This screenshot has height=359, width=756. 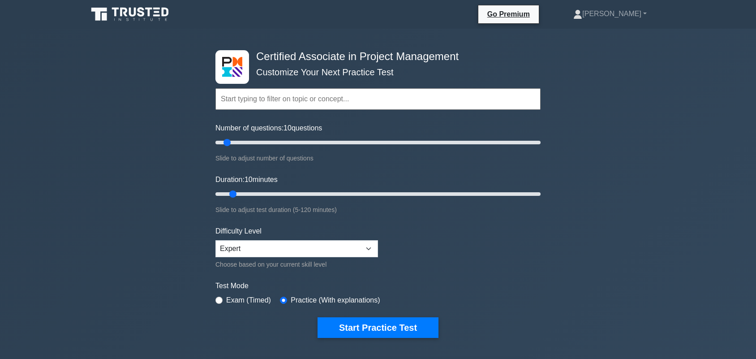 I want to click on button: Start Practice Test, so click(x=378, y=328).